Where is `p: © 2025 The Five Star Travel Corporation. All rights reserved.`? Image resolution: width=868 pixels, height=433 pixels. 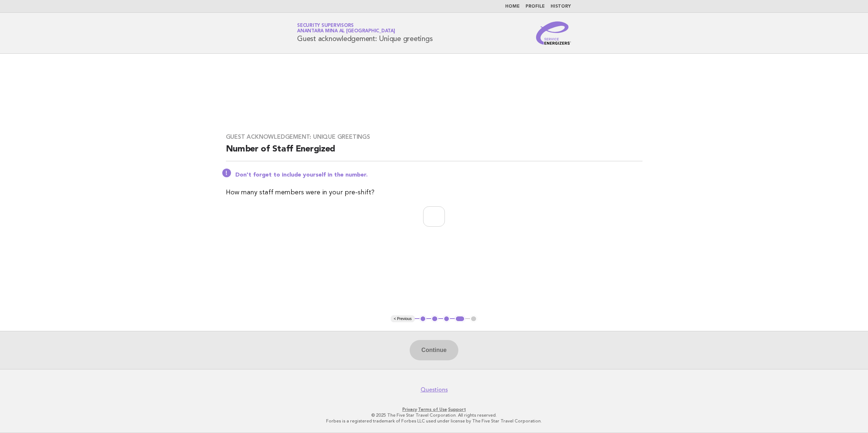
p: © 2025 The Five Star Travel Corporation. All rights reserved. is located at coordinates (434, 415).